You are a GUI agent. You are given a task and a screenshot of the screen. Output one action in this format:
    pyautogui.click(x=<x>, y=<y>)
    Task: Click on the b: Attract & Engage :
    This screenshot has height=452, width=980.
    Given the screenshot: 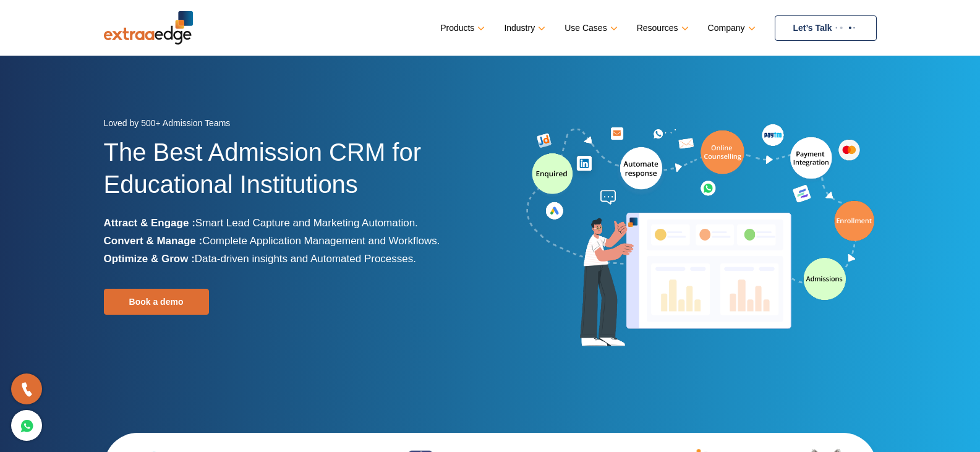 What is the action you would take?
    pyautogui.click(x=150, y=223)
    